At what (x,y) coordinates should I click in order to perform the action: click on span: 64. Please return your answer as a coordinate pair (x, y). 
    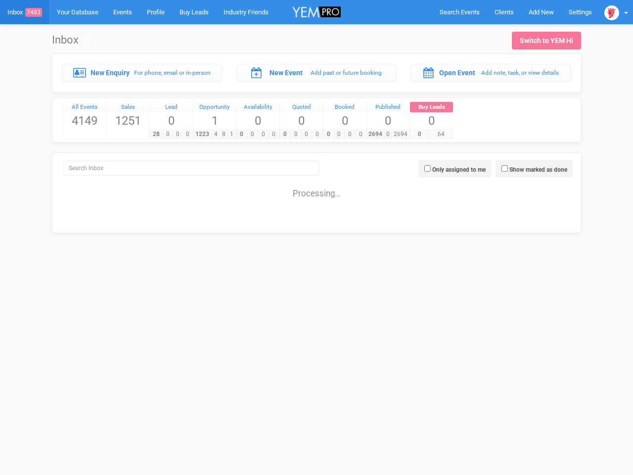
    Looking at the image, I should click on (441, 134).